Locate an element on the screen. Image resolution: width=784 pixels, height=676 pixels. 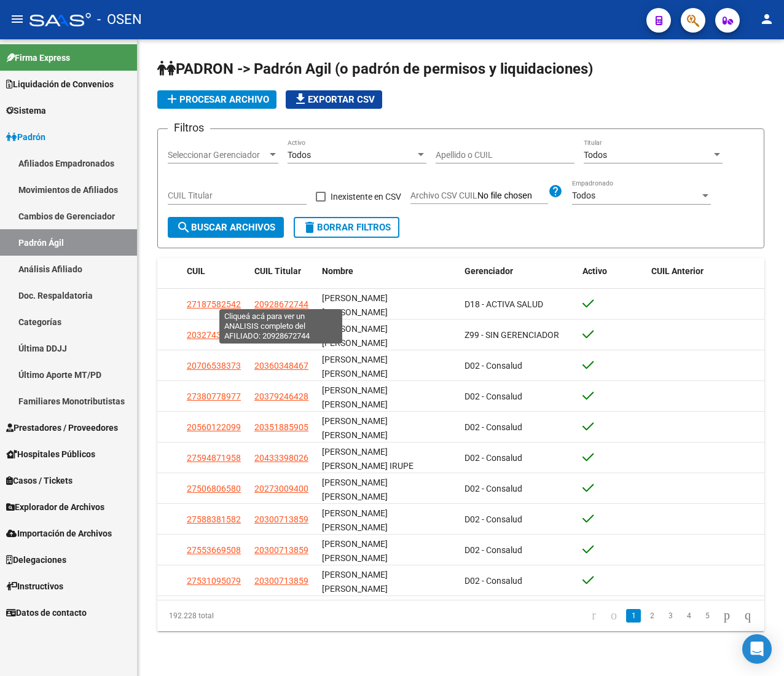
span: Hospitales Públicos is located at coordinates (50, 454).